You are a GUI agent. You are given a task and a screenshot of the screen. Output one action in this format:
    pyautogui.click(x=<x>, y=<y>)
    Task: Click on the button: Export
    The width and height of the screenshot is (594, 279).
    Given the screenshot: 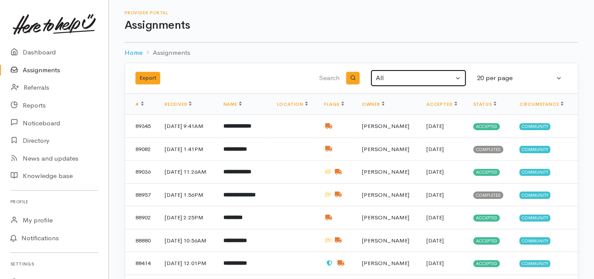 What is the action you would take?
    pyautogui.click(x=148, y=78)
    